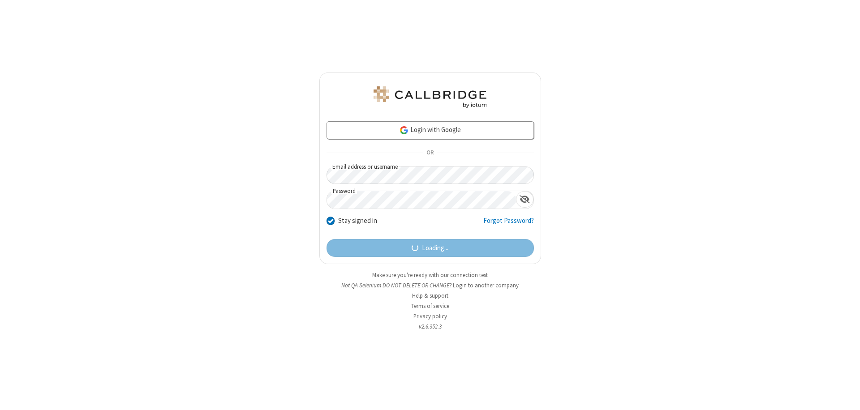  Describe the element at coordinates (404, 130) in the screenshot. I see `img: google-icon.png` at that location.